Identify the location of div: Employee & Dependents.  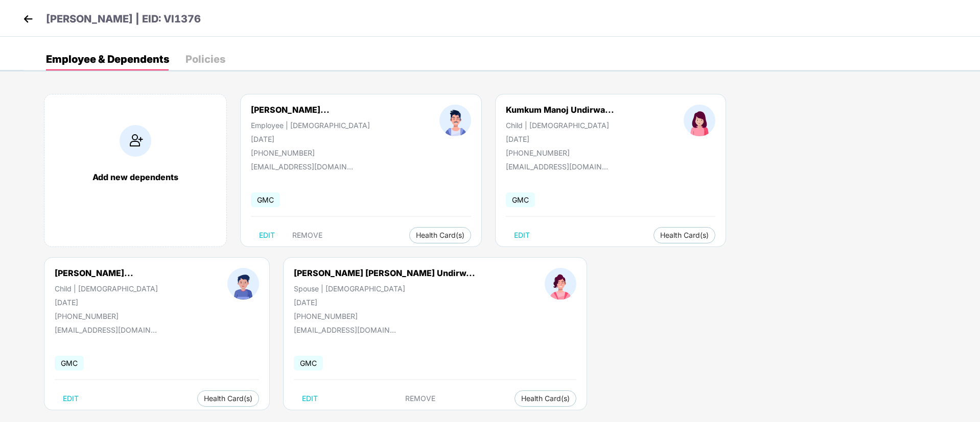
(107, 59).